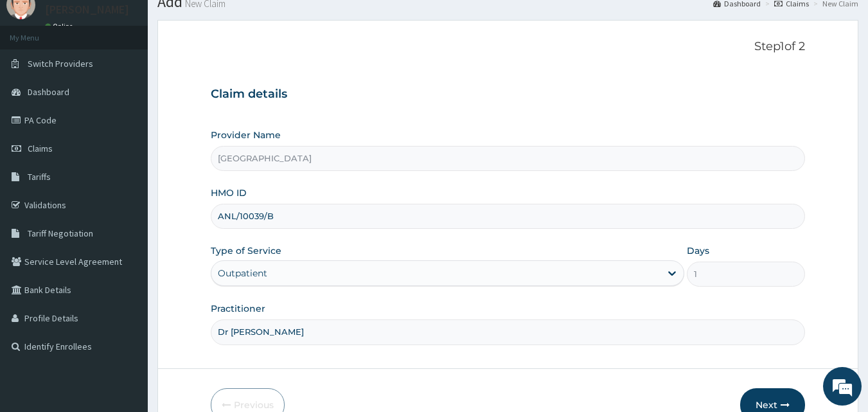 The height and width of the screenshot is (412, 868). I want to click on span: Claims, so click(40, 149).